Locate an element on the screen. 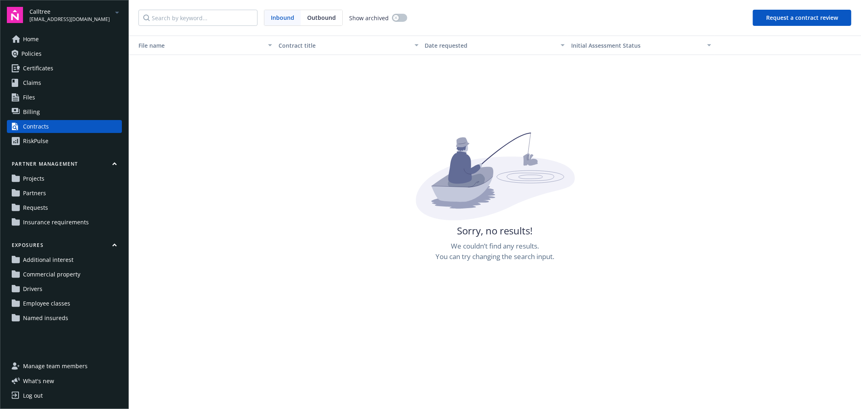 The width and height of the screenshot is (861, 409). span: Files is located at coordinates (29, 97).